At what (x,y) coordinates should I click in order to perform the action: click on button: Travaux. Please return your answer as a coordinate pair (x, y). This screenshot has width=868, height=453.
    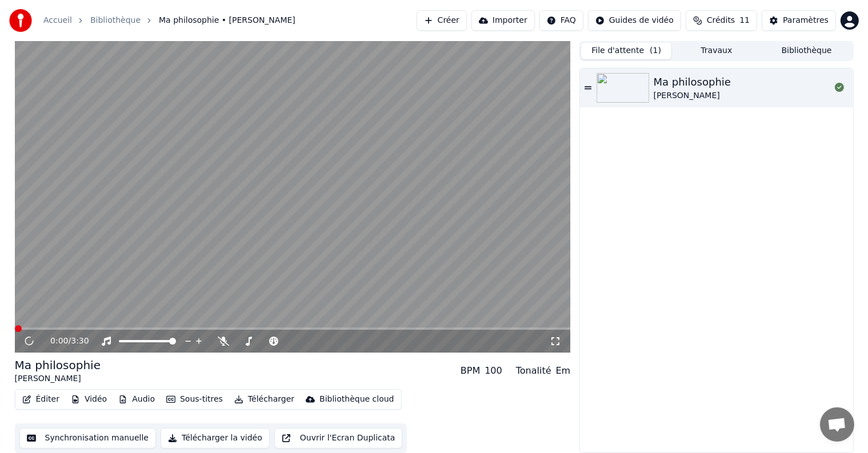
    Looking at the image, I should click on (716, 51).